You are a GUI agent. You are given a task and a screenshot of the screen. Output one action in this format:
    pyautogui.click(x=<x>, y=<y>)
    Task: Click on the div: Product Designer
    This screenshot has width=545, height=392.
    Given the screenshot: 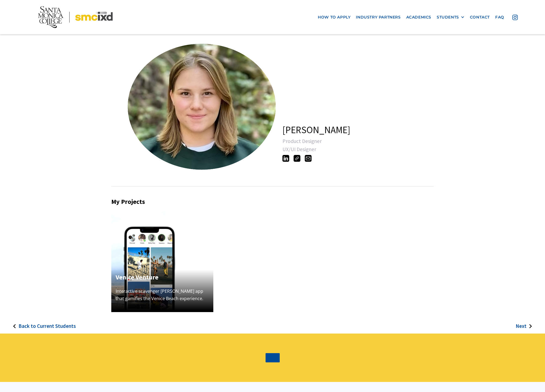 What is the action you would take?
    pyautogui.click(x=363, y=141)
    